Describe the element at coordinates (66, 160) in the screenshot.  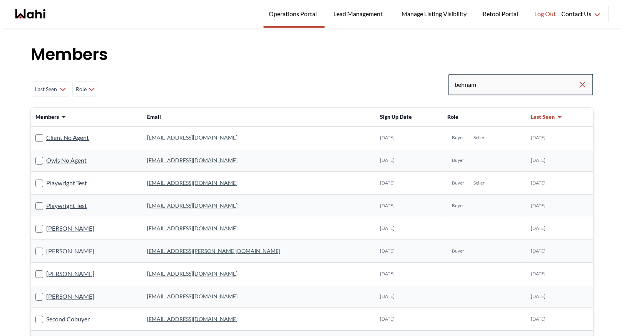
I see `a: Owls No Agent` at that location.